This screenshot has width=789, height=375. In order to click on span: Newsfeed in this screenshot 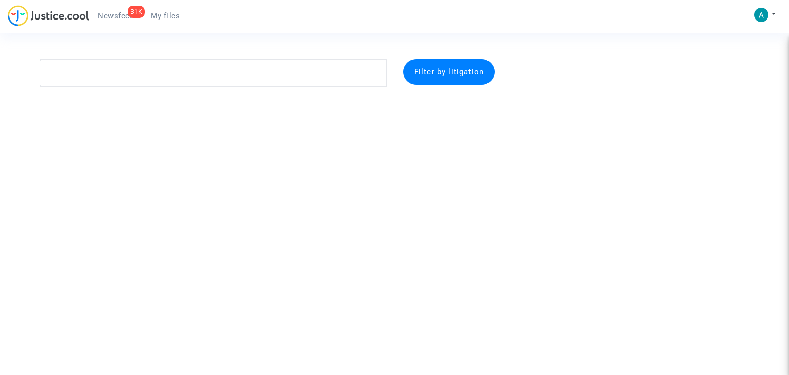, I will do `click(116, 16)`.